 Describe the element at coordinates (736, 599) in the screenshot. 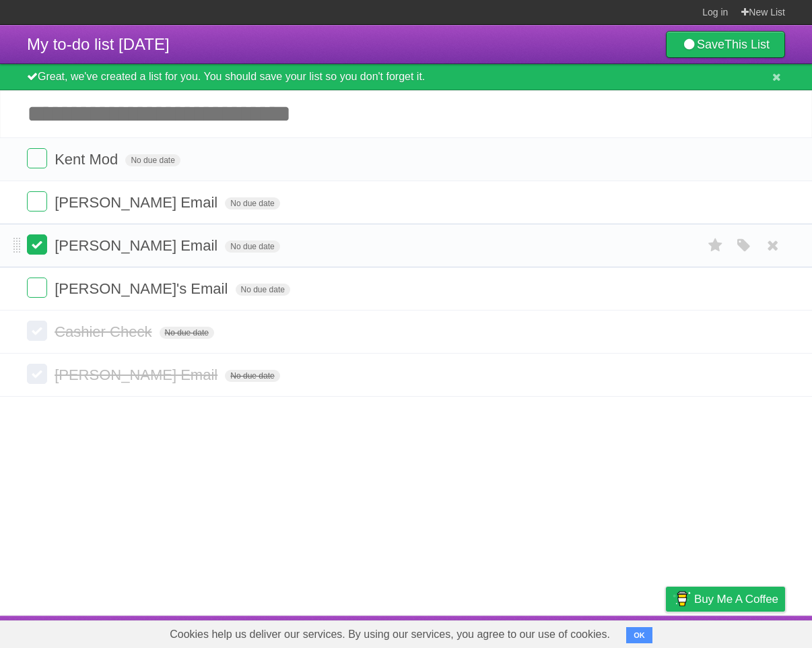

I see `span: Buy me a coffee` at that location.